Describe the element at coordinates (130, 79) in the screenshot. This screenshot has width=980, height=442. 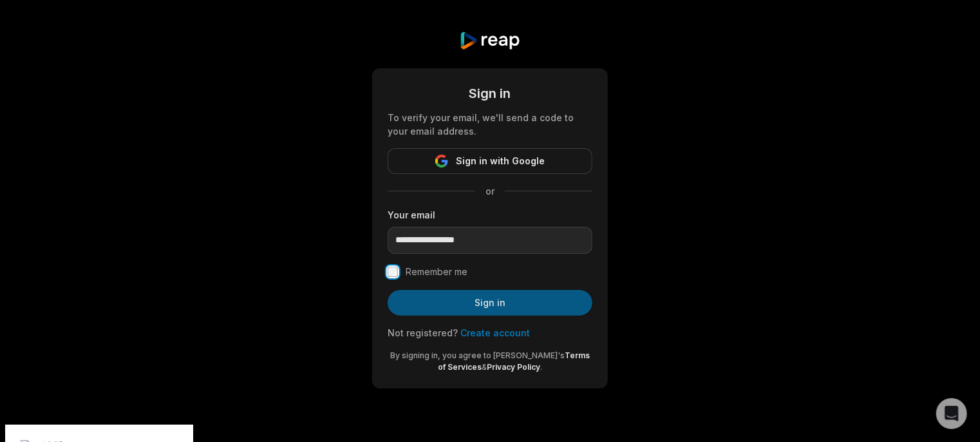
I see `img: tab_keywords_by_traffic_grey.svg` at that location.